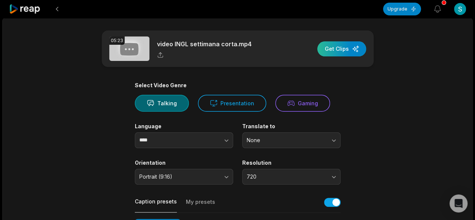 The height and width of the screenshot is (220, 475). What do you see at coordinates (286, 177) in the screenshot?
I see `span: 720` at bounding box center [286, 177].